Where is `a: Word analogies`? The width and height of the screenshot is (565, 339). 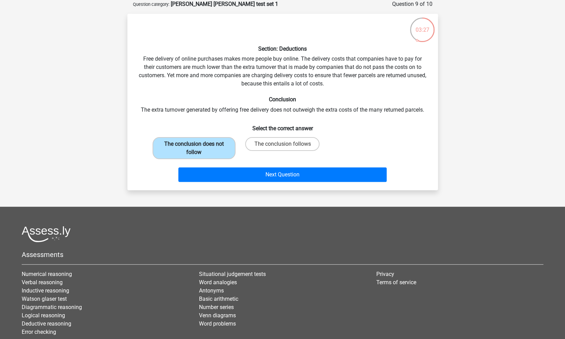 a: Word analogies is located at coordinates (218, 282).